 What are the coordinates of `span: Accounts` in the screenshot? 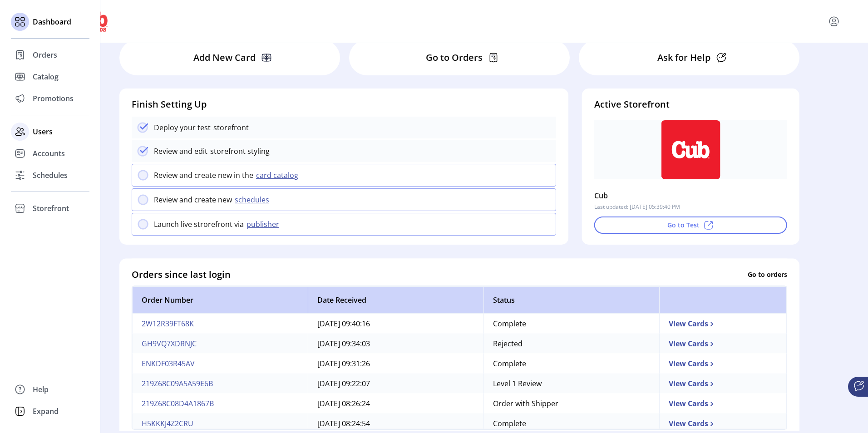 It's located at (49, 154).